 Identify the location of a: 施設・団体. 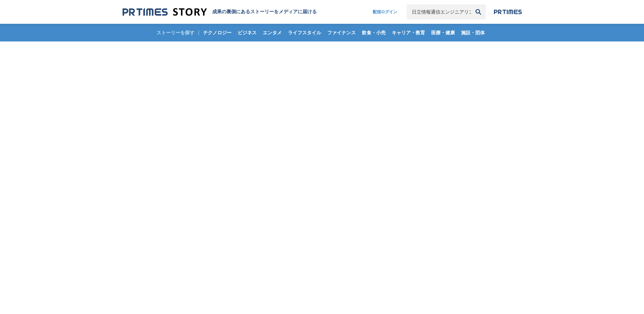
(472, 33).